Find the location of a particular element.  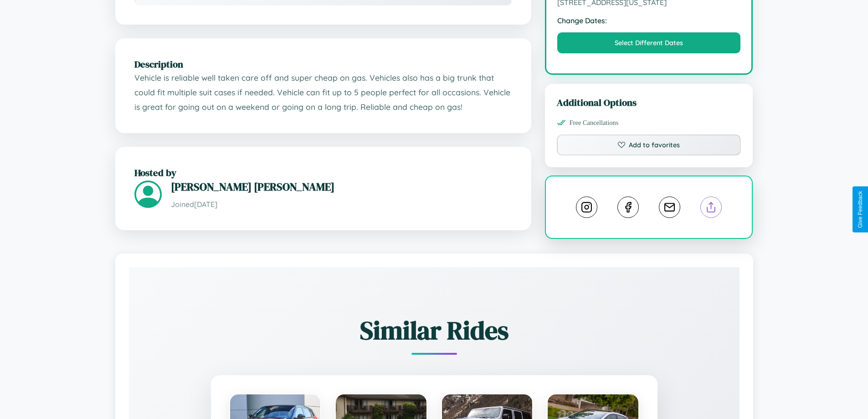

div: Give Feedback is located at coordinates (861, 210).